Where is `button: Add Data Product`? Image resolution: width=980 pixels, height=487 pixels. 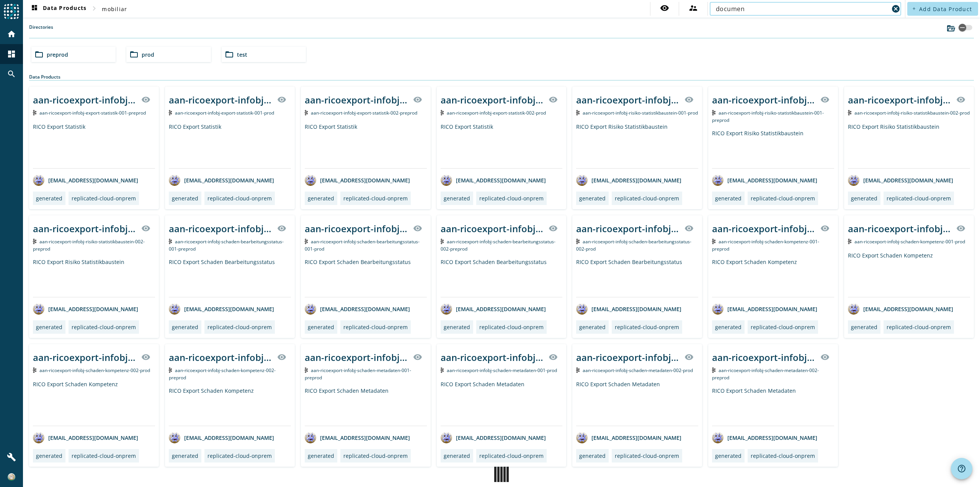 button: Add Data Product is located at coordinates (942, 8).